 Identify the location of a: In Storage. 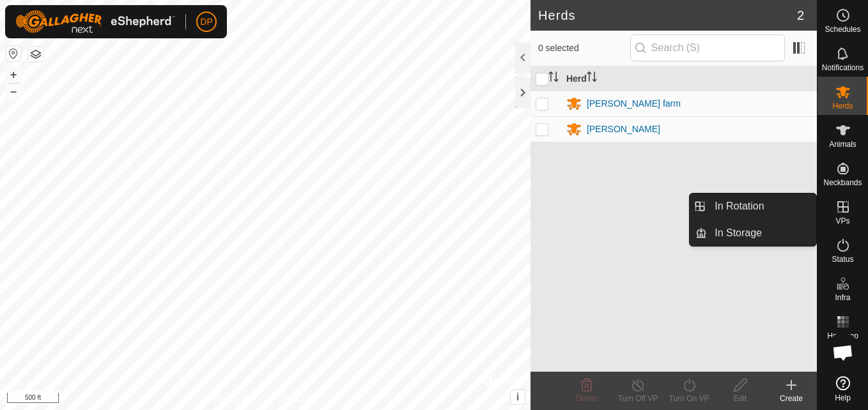
(762, 234).